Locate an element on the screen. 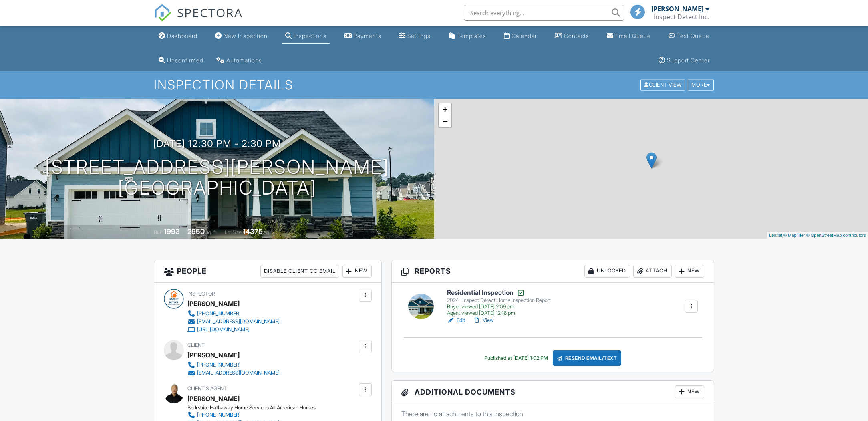 The width and height of the screenshot is (868, 421). a: Text Queue is located at coordinates (689, 36).